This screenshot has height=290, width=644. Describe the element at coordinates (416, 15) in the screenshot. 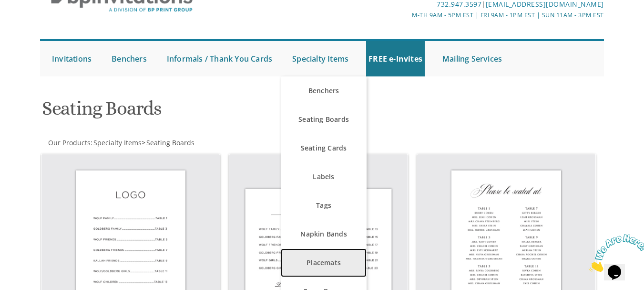

I see `div: M-Th 9am - 5pm EST | Fri 9am - 1pm EST | Sun 11am - 3pm EST` at that location.